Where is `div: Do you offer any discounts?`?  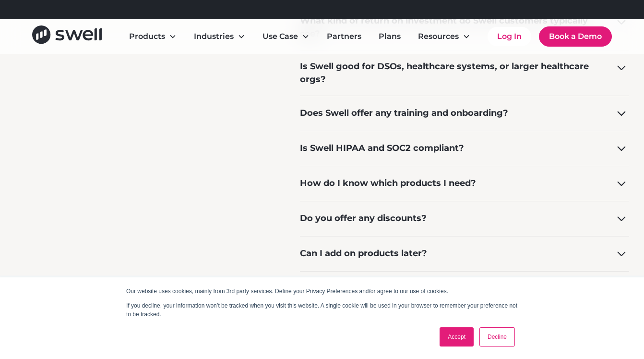
div: Do you offer any discounts? is located at coordinates (364, 218).